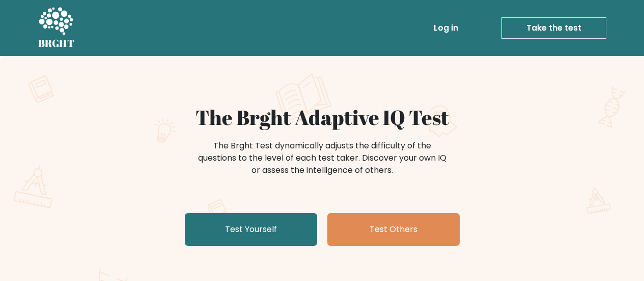 The width and height of the screenshot is (644, 281). What do you see at coordinates (322, 118) in the screenshot?
I see `h1: The Brght Adaptive IQ Test` at bounding box center [322, 118].